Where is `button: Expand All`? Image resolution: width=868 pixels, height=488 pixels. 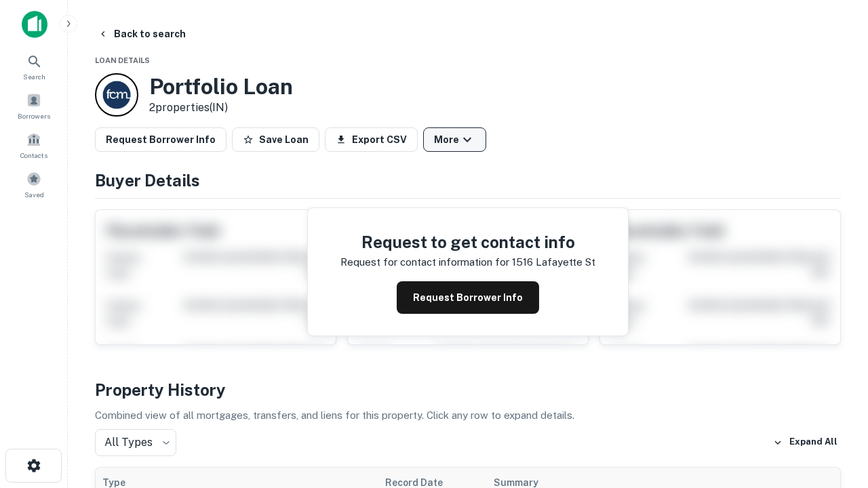
button: Expand All is located at coordinates (805, 443).